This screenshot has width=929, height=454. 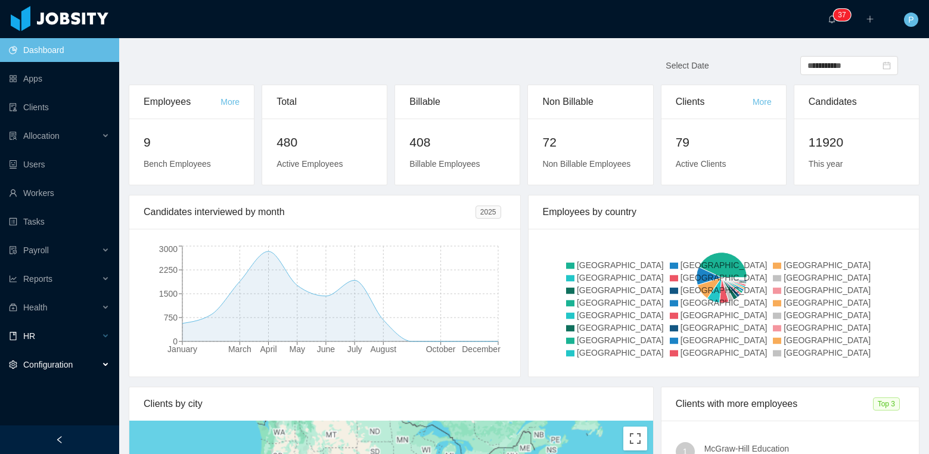 I want to click on a: icon: auditClients, so click(x=59, y=107).